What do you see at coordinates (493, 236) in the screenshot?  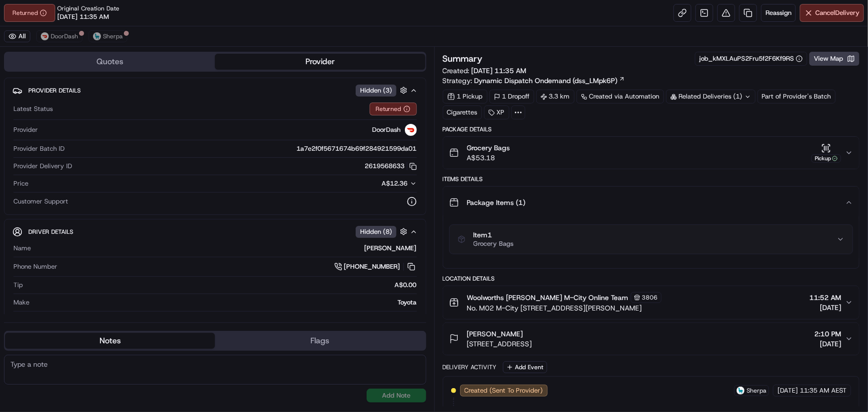 I see `span: Item 1` at bounding box center [493, 236].